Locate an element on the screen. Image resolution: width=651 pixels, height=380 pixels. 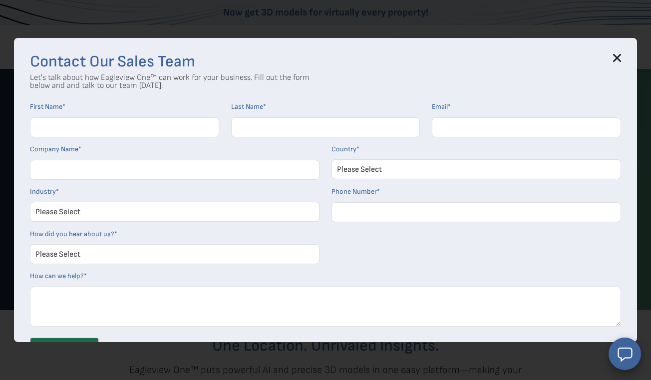
span: How did you hear about us? is located at coordinates (72, 234).